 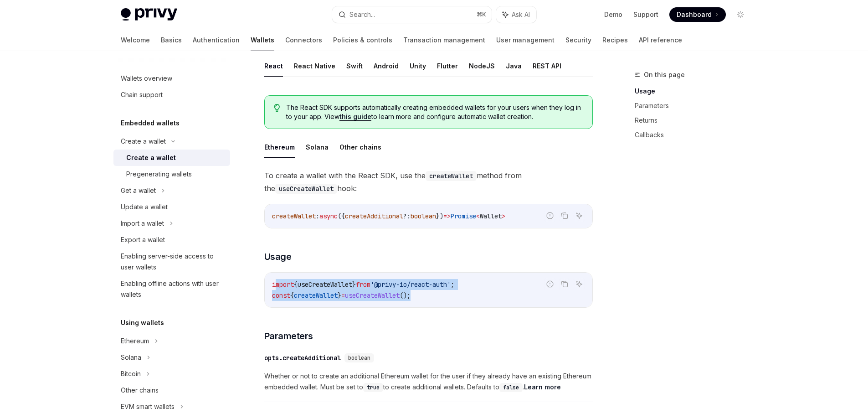 What do you see at coordinates (149, 15) in the screenshot?
I see `img: light logo` at bounding box center [149, 15].